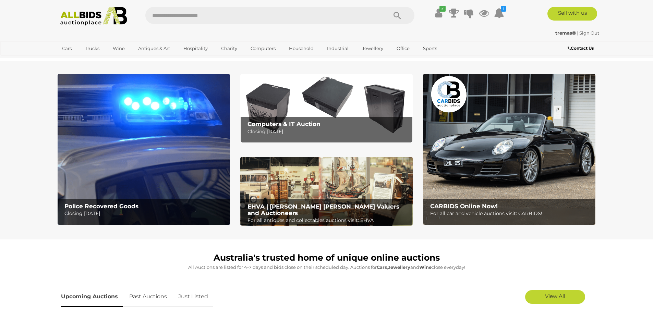 The width and height of the screenshot is (653, 312). Describe the element at coordinates (193, 297) in the screenshot. I see `a: Just Listed` at that location.